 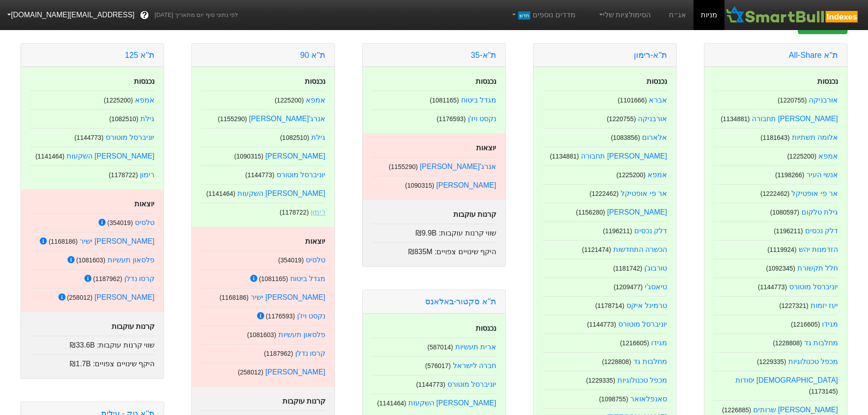 I want to click on small: ( 1168186 ), so click(x=234, y=298).